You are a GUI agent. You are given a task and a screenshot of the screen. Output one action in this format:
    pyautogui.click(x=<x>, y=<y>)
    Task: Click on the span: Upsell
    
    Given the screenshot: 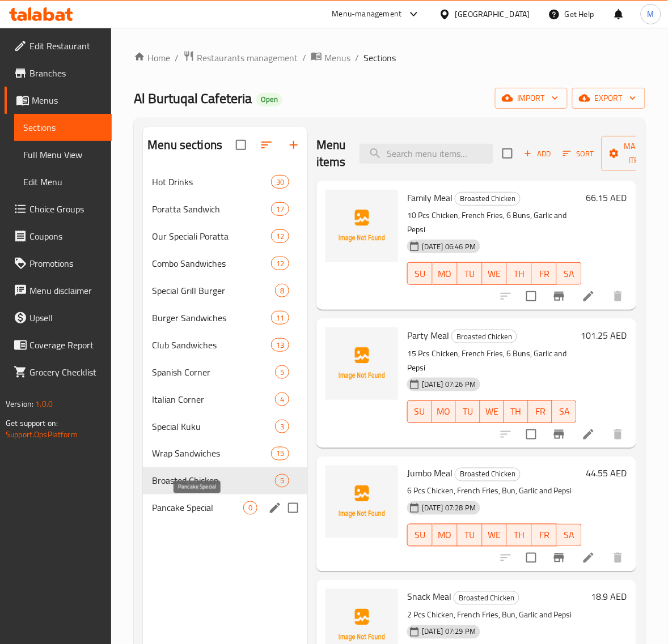 What is the action you would take?
    pyautogui.click(x=66, y=318)
    